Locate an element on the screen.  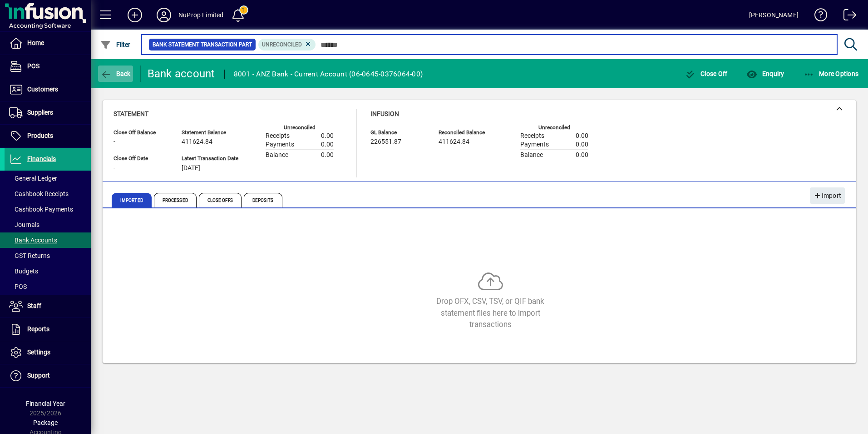
button: Import is located at coordinates (828, 195).